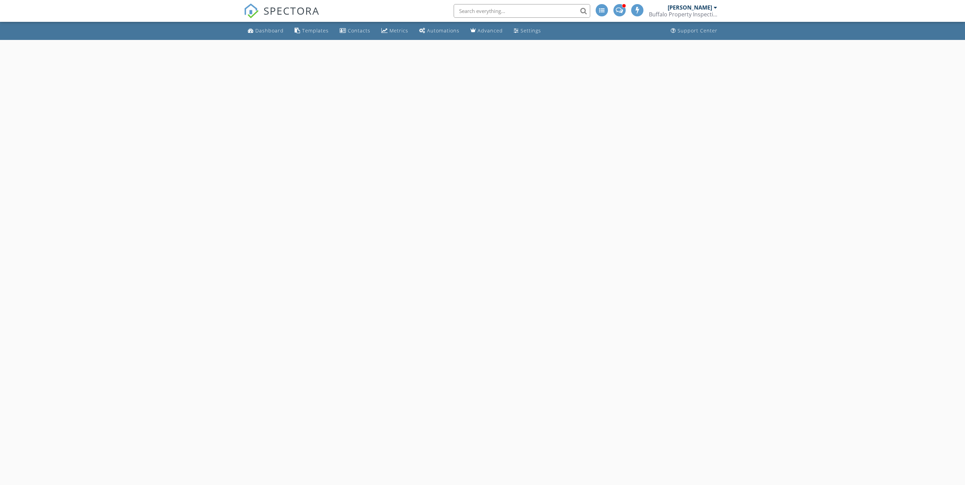 Image resolution: width=965 pixels, height=485 pixels. Describe the element at coordinates (282, 16) in the screenshot. I see `a: SPECTORA` at that location.